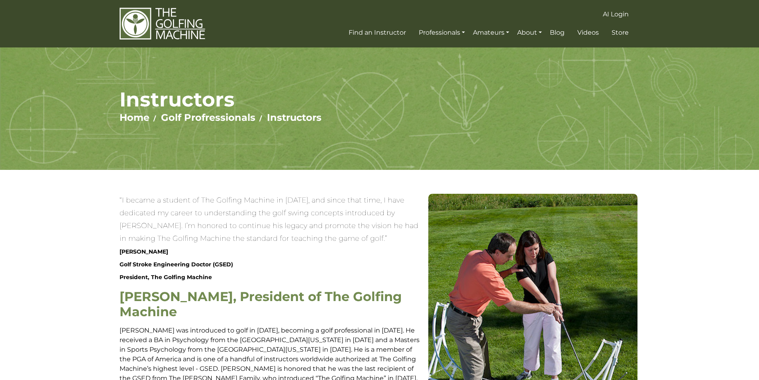  What do you see at coordinates (557, 32) in the screenshot?
I see `span: Blog` at bounding box center [557, 32].